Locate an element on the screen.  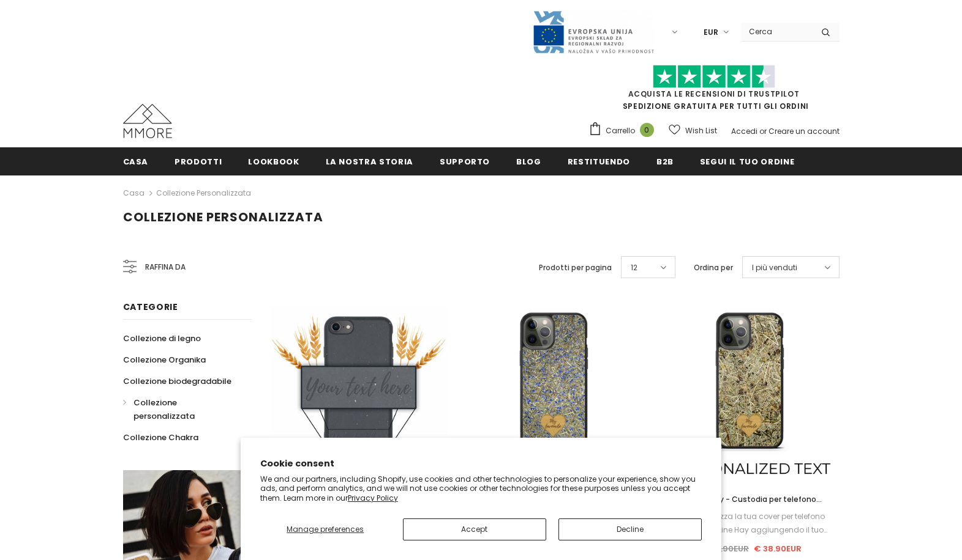
span: Segui il tuo ordine is located at coordinates (747, 162).